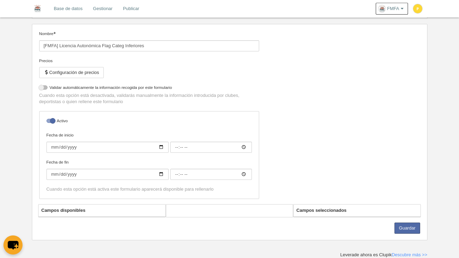 The width and height of the screenshot is (459, 258). What do you see at coordinates (149, 88) in the screenshot?
I see `label: Validar automáticamente la información recogida por este formulario` at bounding box center [149, 88].